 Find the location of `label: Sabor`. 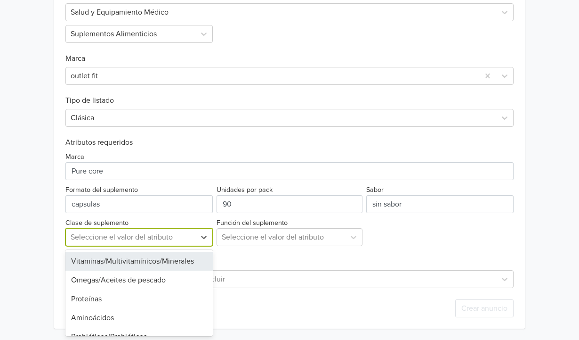

label: Sabor is located at coordinates (375, 190).